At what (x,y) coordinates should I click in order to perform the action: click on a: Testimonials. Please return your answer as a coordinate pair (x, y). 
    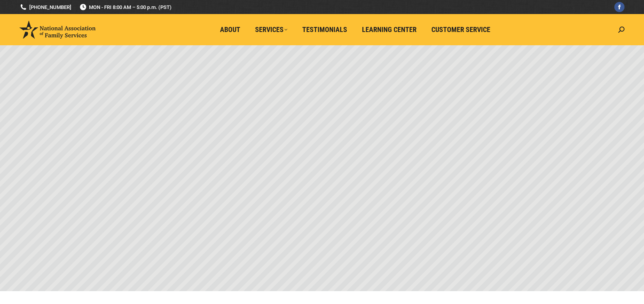
    Looking at the image, I should click on (324, 30).